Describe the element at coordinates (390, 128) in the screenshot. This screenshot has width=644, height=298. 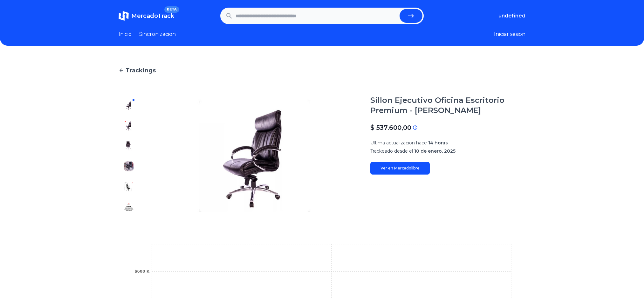
I see `p: $ 537.600,00` at that location.